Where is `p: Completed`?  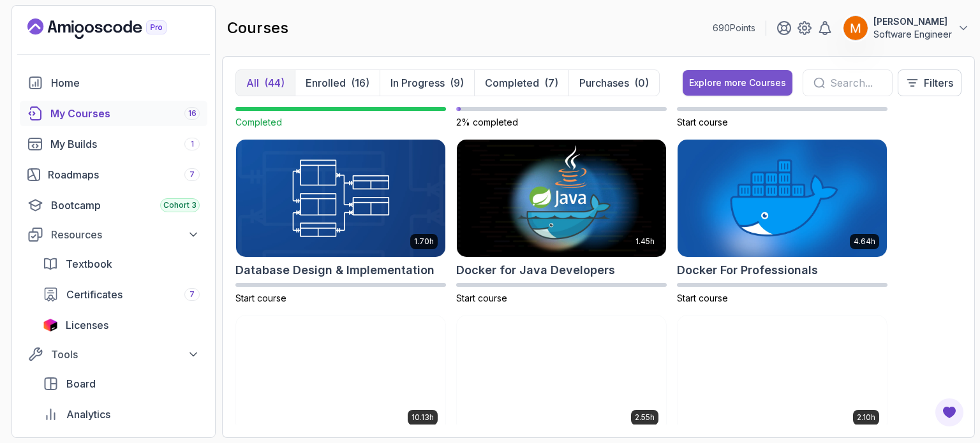
p: Completed is located at coordinates (512, 83).